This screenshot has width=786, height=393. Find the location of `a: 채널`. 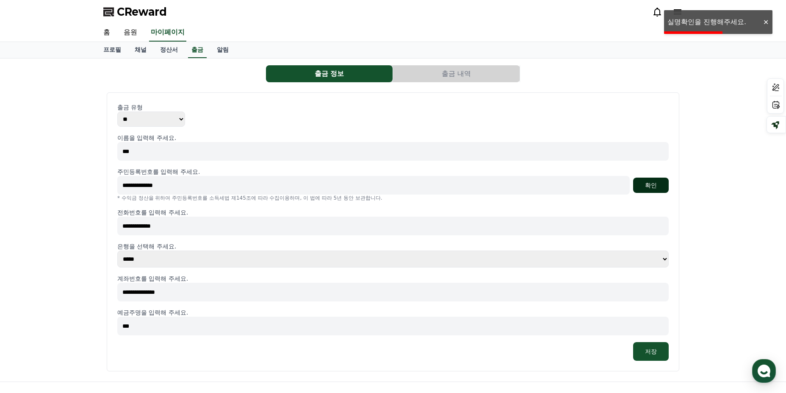

a: 채널 is located at coordinates (141, 50).